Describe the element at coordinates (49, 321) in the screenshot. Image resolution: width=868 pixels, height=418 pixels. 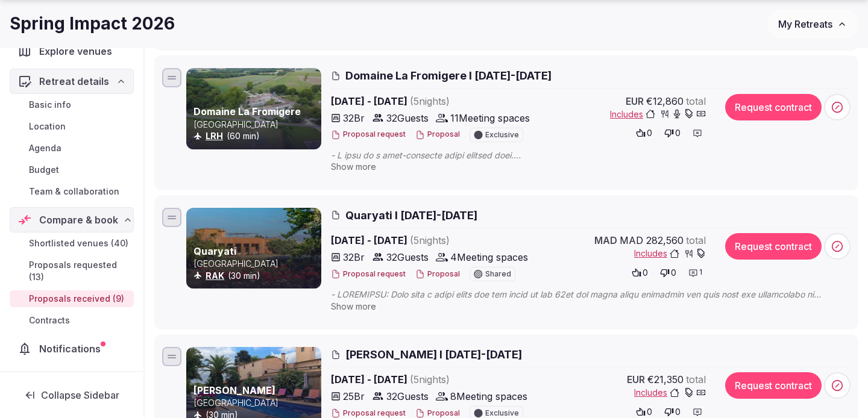
I see `span: Contracts` at that location.